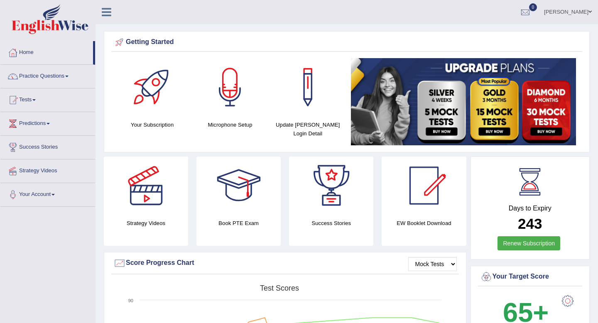 Image resolution: width=598 pixels, height=323 pixels. What do you see at coordinates (48, 122) in the screenshot?
I see `a: Predictions` at bounding box center [48, 122].